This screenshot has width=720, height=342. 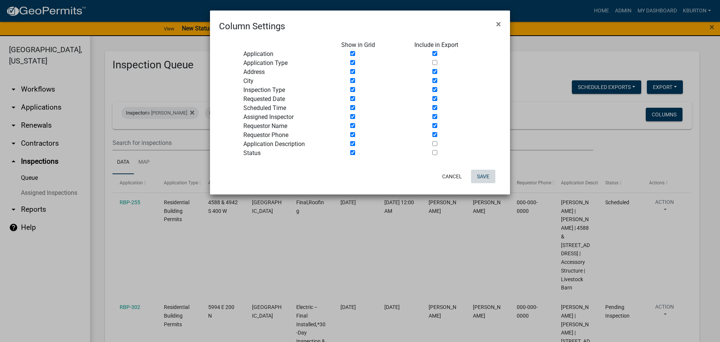 What do you see at coordinates (252, 26) in the screenshot?
I see `h4: Column Settings` at bounding box center [252, 26].